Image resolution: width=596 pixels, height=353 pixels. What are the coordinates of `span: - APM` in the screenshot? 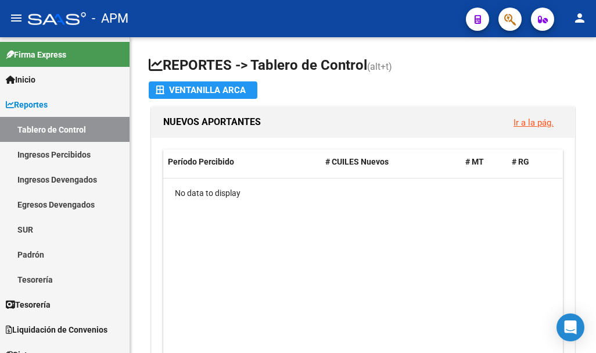 It's located at (110, 19).